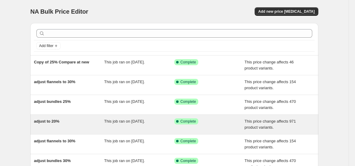  What do you see at coordinates (269, 65) in the screenshot?
I see `span: This price change affects 46 product variants.` at bounding box center [269, 65].